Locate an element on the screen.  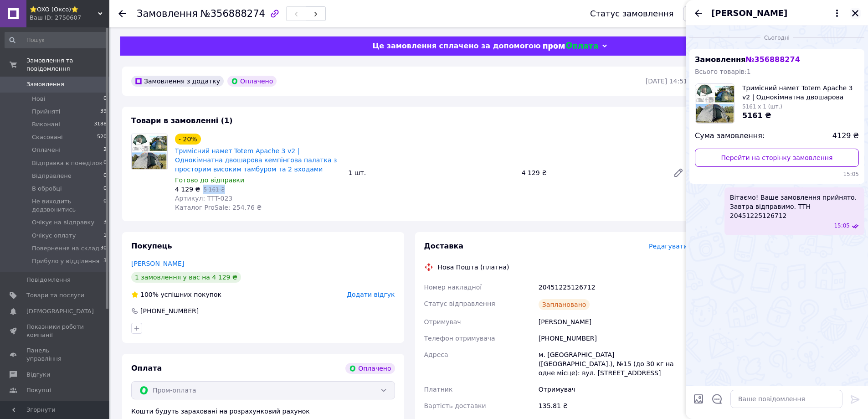
span: Всього товарів: 1 is located at coordinates (722, 72).